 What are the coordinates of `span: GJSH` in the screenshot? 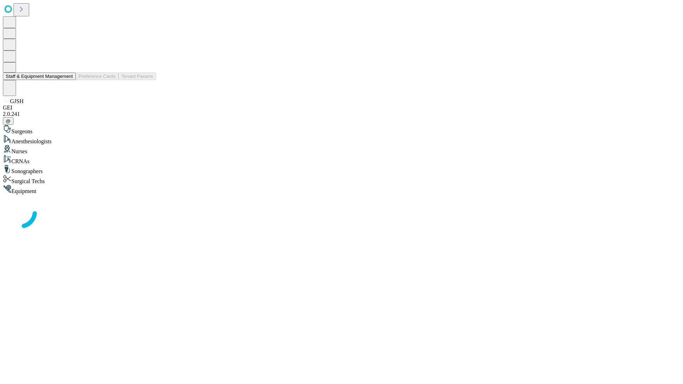 It's located at (17, 101).